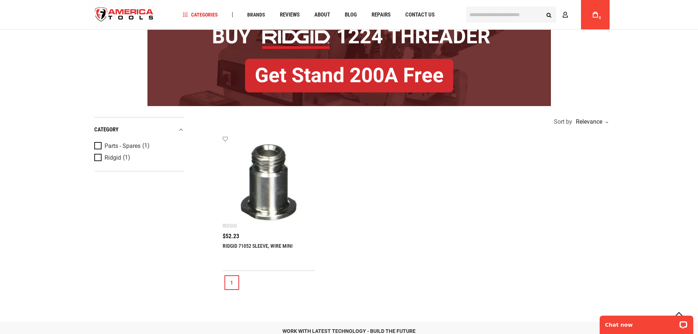  What do you see at coordinates (591, 122) in the screenshot?
I see `div: Relevance` at bounding box center [591, 122].